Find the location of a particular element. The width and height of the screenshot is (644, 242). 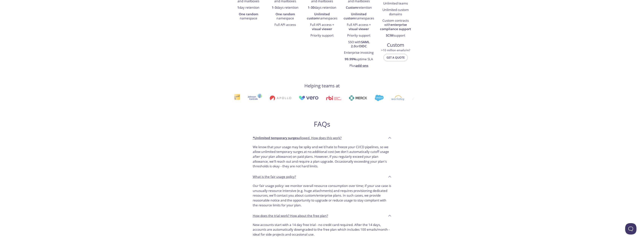

span: Get a quote is located at coordinates (396, 57).